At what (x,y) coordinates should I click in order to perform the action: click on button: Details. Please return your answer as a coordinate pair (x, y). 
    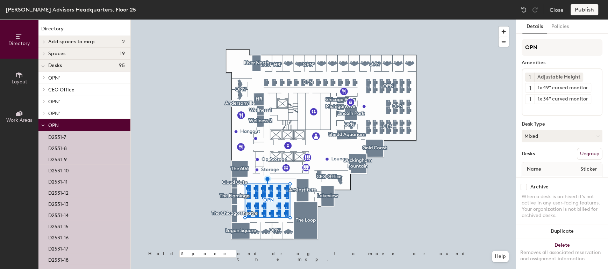
    Looking at the image, I should click on (534, 27).